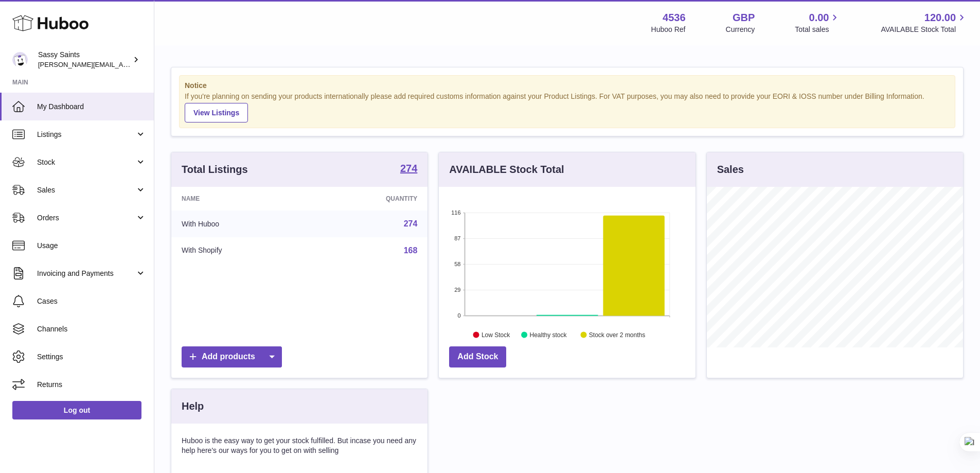  What do you see at coordinates (92, 301) in the screenshot?
I see `span: Cases` at bounding box center [92, 301].